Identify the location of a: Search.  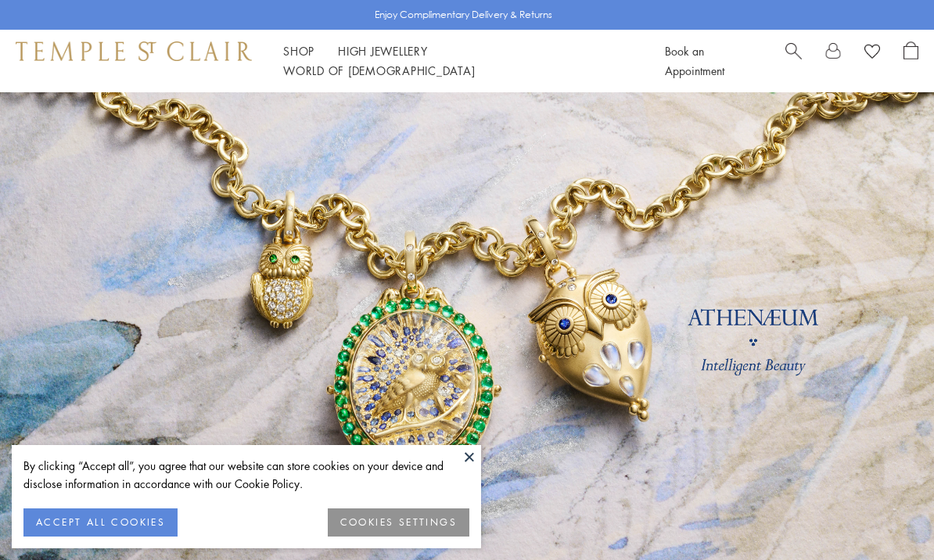
(793, 61).